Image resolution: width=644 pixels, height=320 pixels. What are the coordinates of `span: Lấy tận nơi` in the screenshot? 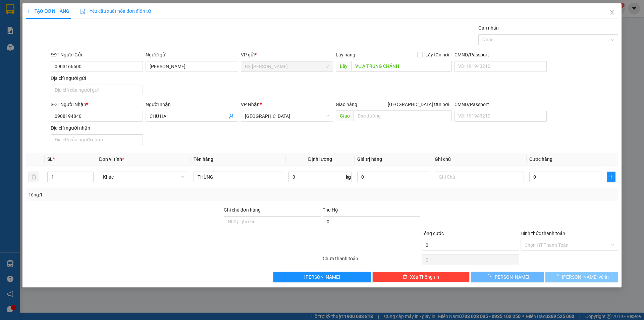 It's located at (437, 54).